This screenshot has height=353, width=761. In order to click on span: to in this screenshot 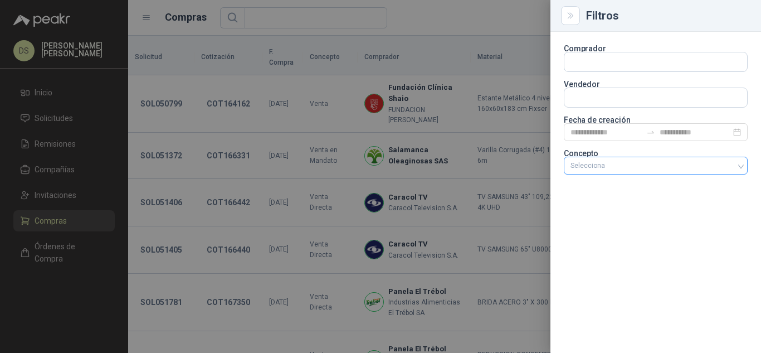, I will do `click(651, 132)`.